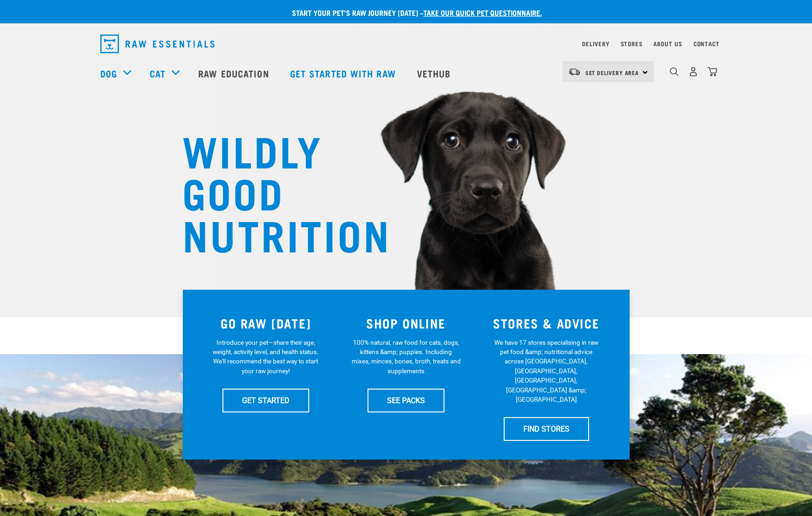 This screenshot has height=516, width=812. Describe the element at coordinates (674, 71) in the screenshot. I see `img: home-icon-1@2x.png` at that location.